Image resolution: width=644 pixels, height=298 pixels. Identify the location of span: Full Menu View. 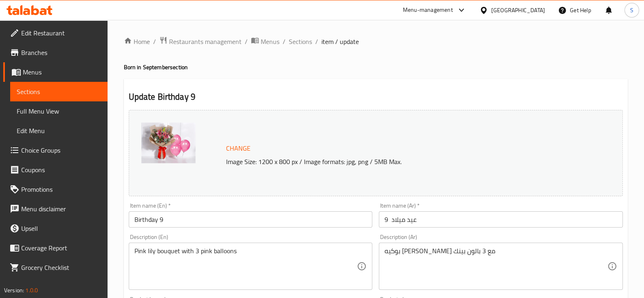
(59, 111).